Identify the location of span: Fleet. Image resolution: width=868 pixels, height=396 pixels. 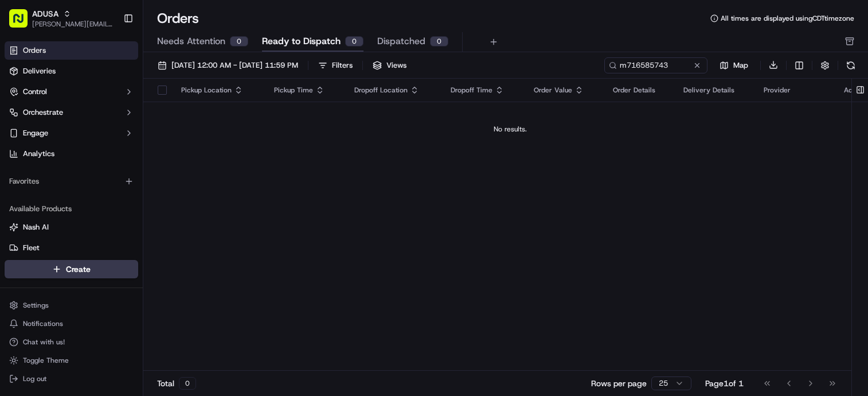
(31, 247).